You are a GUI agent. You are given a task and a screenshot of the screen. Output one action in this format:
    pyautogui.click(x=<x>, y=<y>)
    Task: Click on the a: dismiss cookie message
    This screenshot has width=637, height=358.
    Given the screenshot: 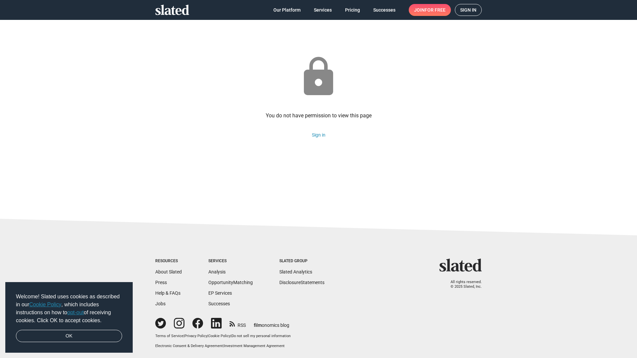 What is the action you would take?
    pyautogui.click(x=69, y=336)
    